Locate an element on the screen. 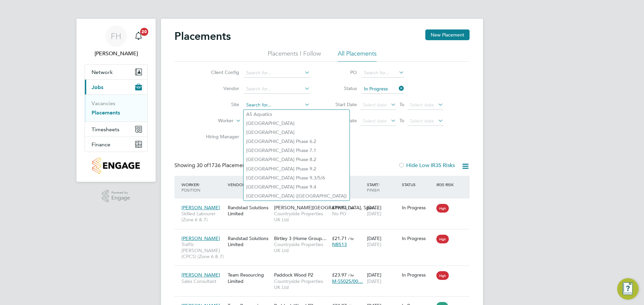  span: To is located at coordinates (402, 104).